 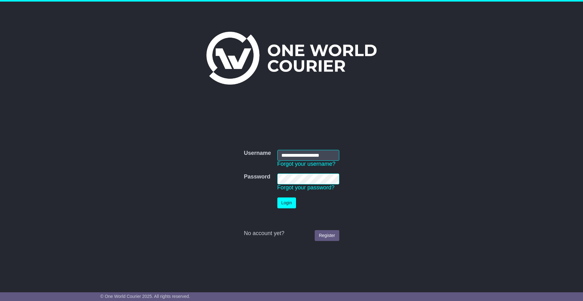 I want to click on img: logo_orange.svg, so click(x=12, y=12).